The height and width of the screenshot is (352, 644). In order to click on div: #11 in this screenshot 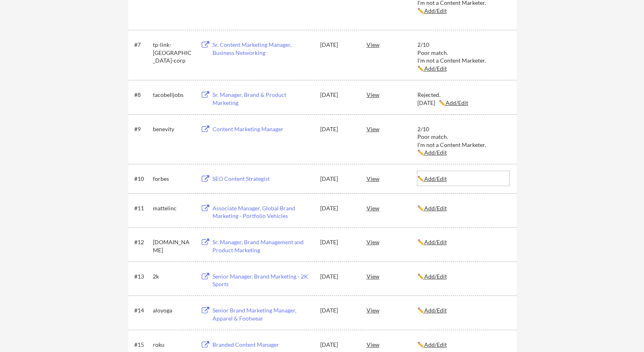, I will do `click(142, 209)`.